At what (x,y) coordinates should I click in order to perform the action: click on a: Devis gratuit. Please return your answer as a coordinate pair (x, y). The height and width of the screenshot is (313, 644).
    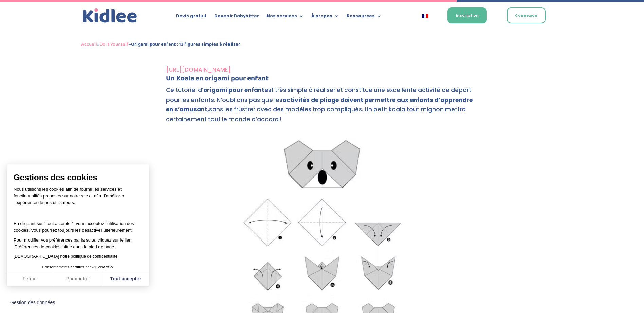
    Looking at the image, I should click on (191, 17).